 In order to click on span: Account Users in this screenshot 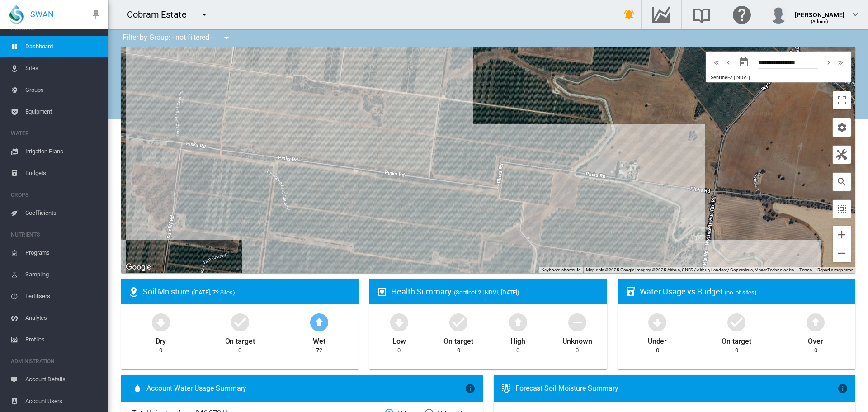, I will do `click(64, 401)`.